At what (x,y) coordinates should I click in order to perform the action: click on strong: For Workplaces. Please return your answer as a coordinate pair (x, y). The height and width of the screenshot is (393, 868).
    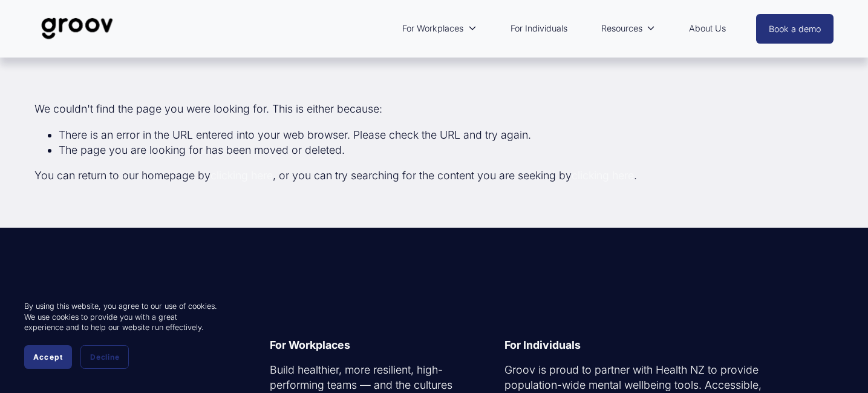
    Looking at the image, I should click on (310, 345).